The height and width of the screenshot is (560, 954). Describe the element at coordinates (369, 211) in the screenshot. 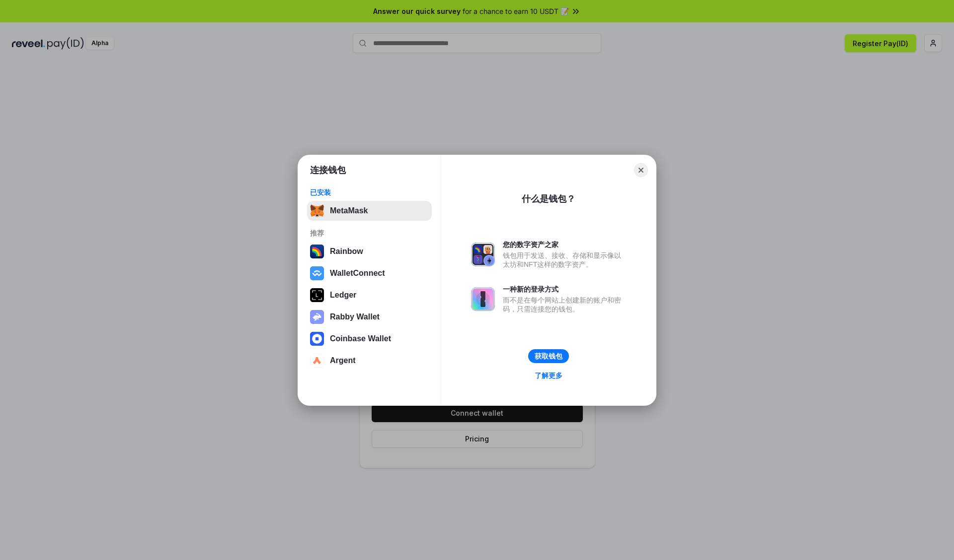

I see `button: MetaMask` at that location.